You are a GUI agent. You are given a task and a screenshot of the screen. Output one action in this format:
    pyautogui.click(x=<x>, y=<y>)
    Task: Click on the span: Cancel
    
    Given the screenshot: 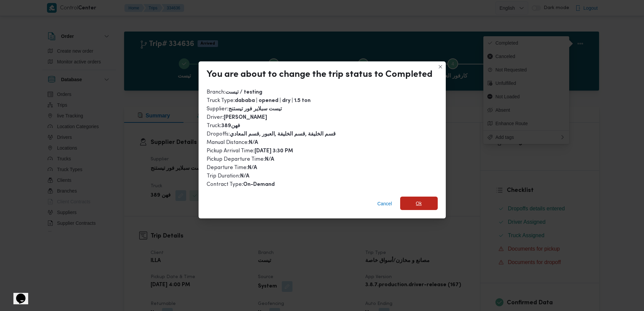 What is the action you would take?
    pyautogui.click(x=385, y=204)
    